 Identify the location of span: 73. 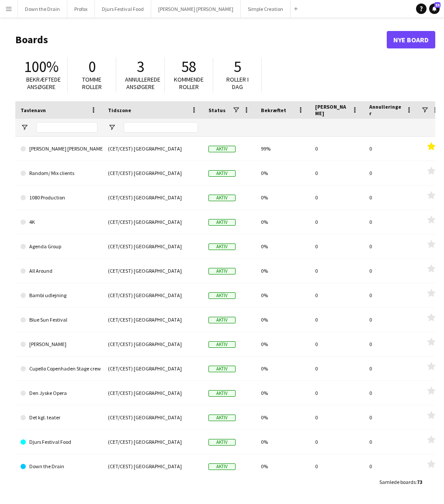
(419, 481).